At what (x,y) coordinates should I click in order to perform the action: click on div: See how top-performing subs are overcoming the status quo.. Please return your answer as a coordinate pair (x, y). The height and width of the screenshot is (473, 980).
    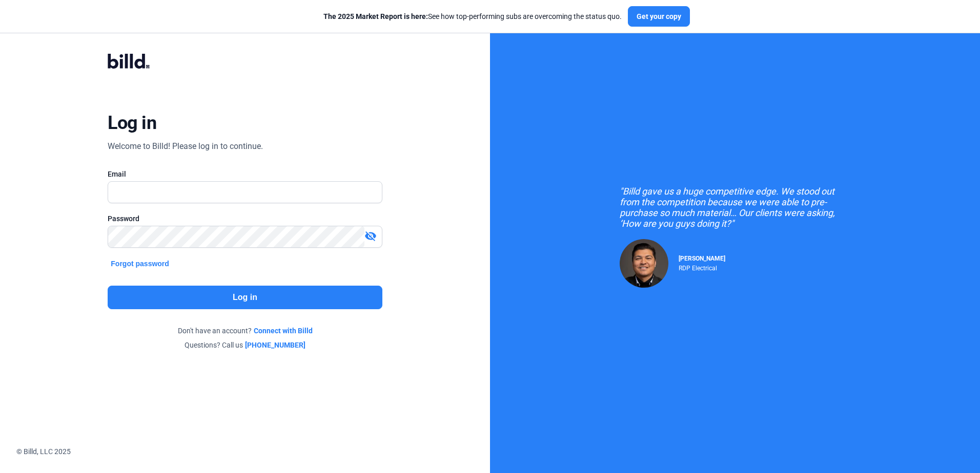
    Looking at the image, I should click on (473, 16).